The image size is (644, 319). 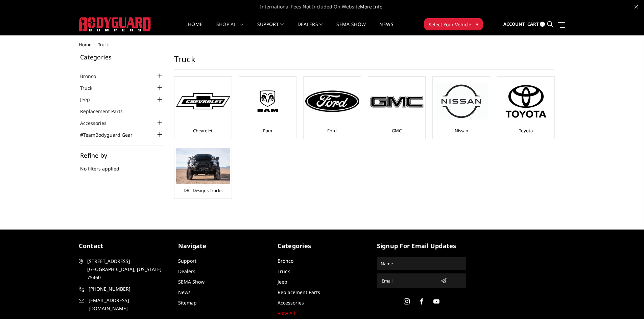 I want to click on a: GMC, so click(x=396, y=131).